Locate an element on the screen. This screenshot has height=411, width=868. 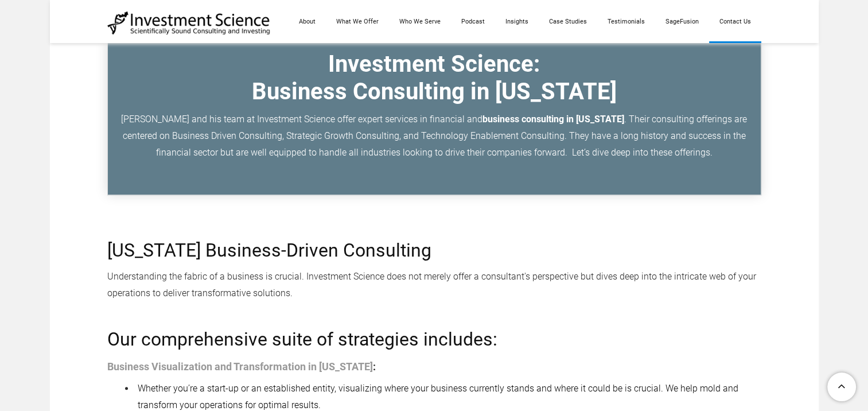
span: Whether you’re a start-up or an established entity, visualizing where your business currently sta... is located at coordinates (438, 397).